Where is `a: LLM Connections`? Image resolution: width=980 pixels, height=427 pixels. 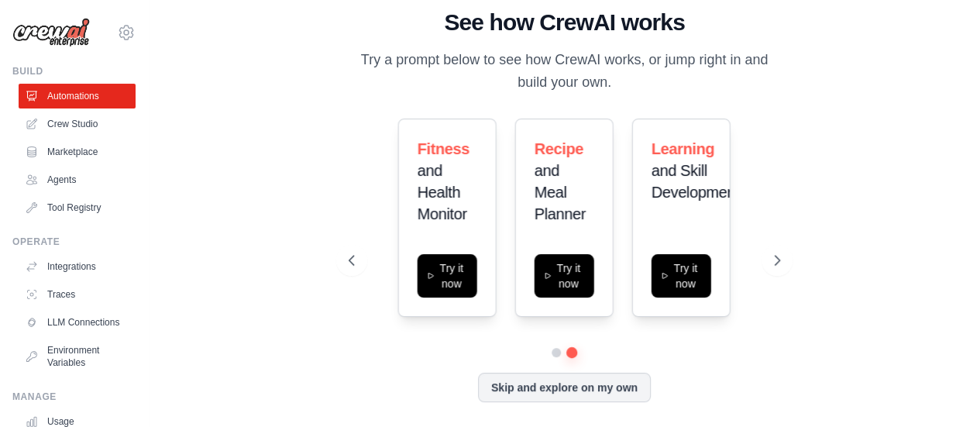
a: LLM Connections is located at coordinates (77, 322).